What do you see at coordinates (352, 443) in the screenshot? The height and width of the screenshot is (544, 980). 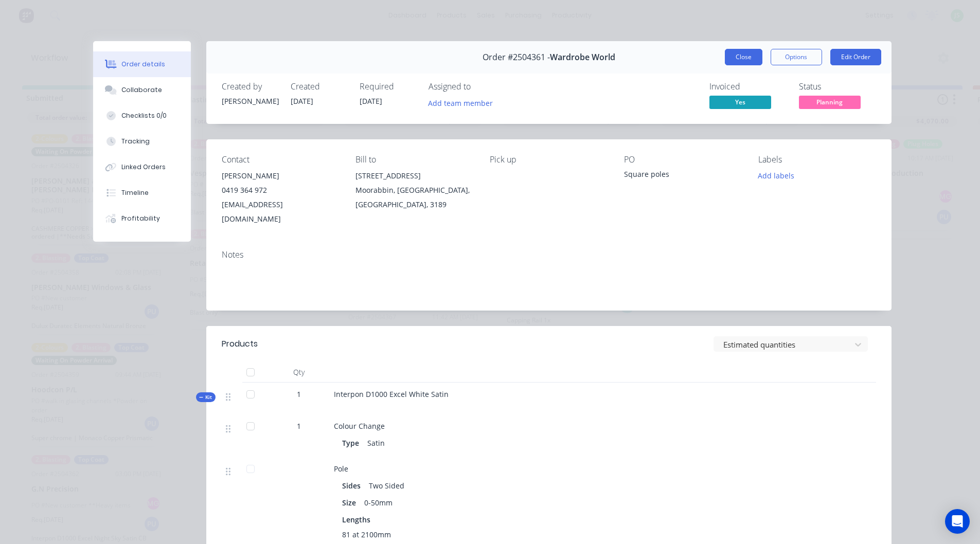 I see `div: Type` at bounding box center [352, 443].